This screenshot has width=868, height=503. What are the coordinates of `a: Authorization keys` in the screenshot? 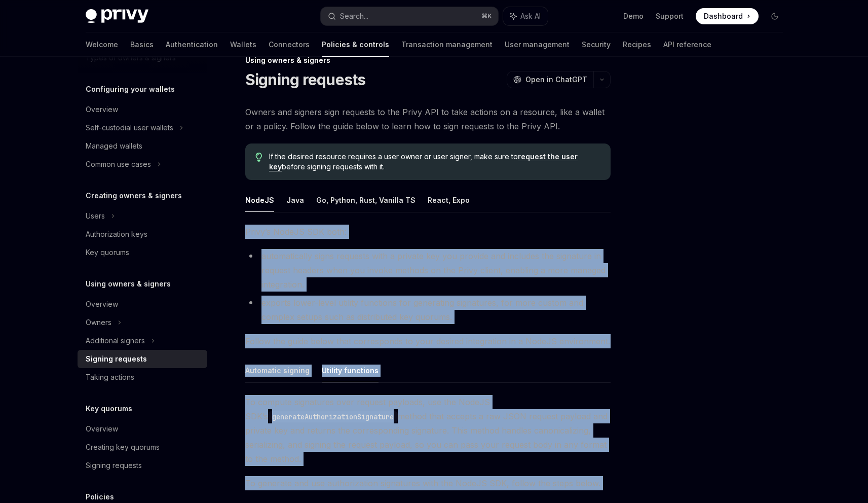 It's located at (142, 234).